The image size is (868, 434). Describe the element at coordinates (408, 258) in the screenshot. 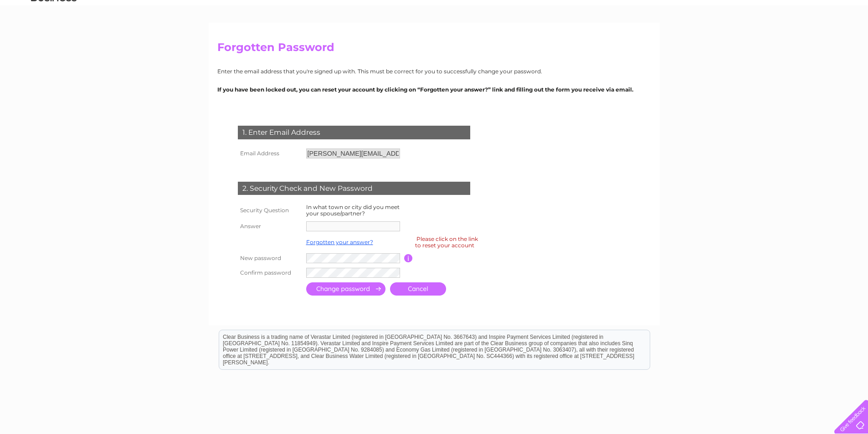

I see `input: Information` at that location.